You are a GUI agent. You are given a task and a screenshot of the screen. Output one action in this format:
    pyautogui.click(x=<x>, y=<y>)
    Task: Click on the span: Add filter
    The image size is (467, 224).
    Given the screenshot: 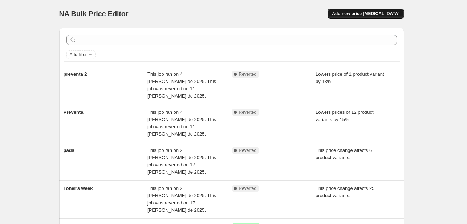 What is the action you would take?
    pyautogui.click(x=78, y=55)
    